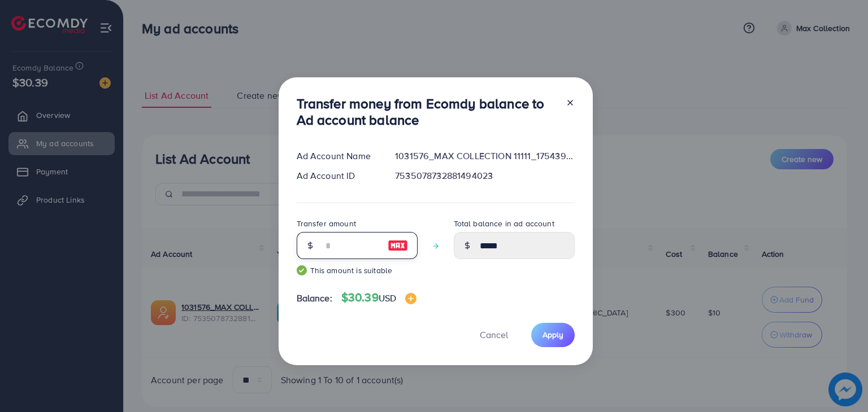 This screenshot has width=868, height=412. Describe the element at coordinates (379, 297) in the screenshot. I see `h4: $30.39` at that location.